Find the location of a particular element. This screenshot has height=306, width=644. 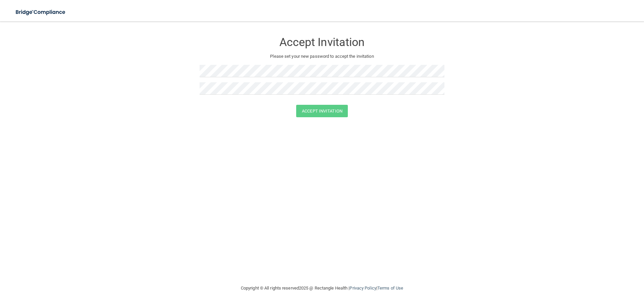

button: Accept Invitation is located at coordinates (322, 111).